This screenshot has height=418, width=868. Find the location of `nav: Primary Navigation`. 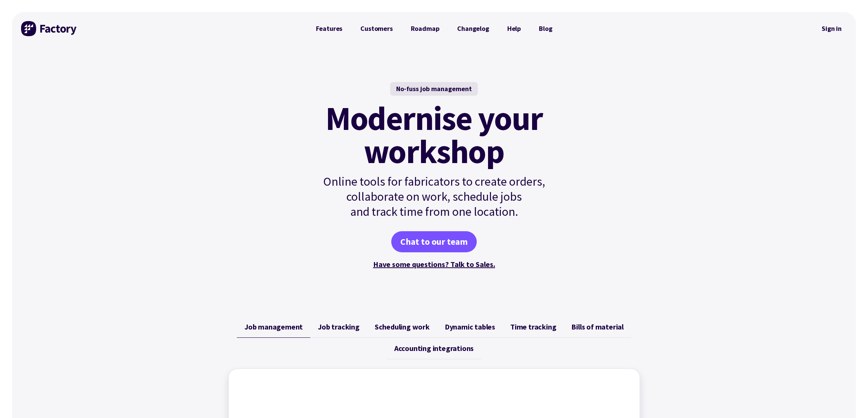

nav: Primary Navigation is located at coordinates (434, 29).